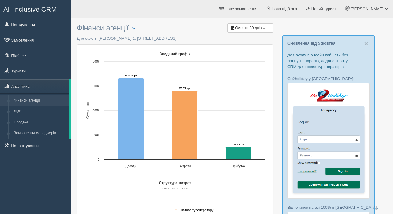  Describe the element at coordinates (96, 135) in the screenshot. I see `text: 200k` at that location.